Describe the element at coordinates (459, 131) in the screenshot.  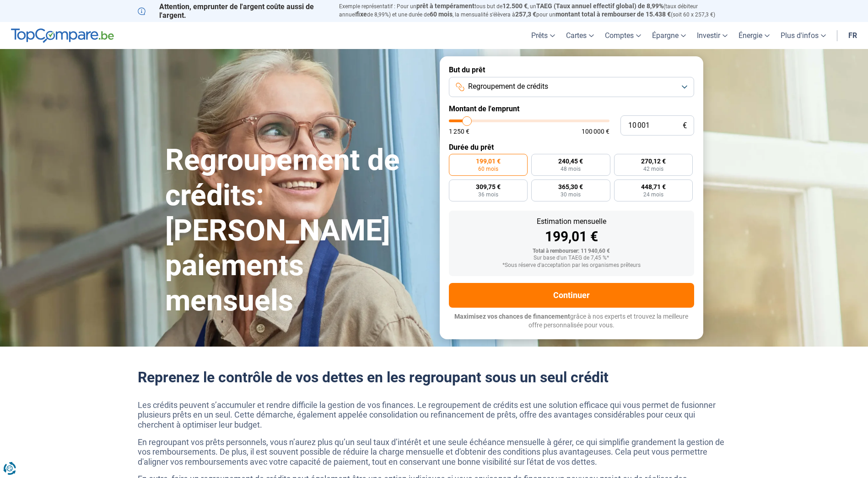
I see `span: 1 250 €` at that location.